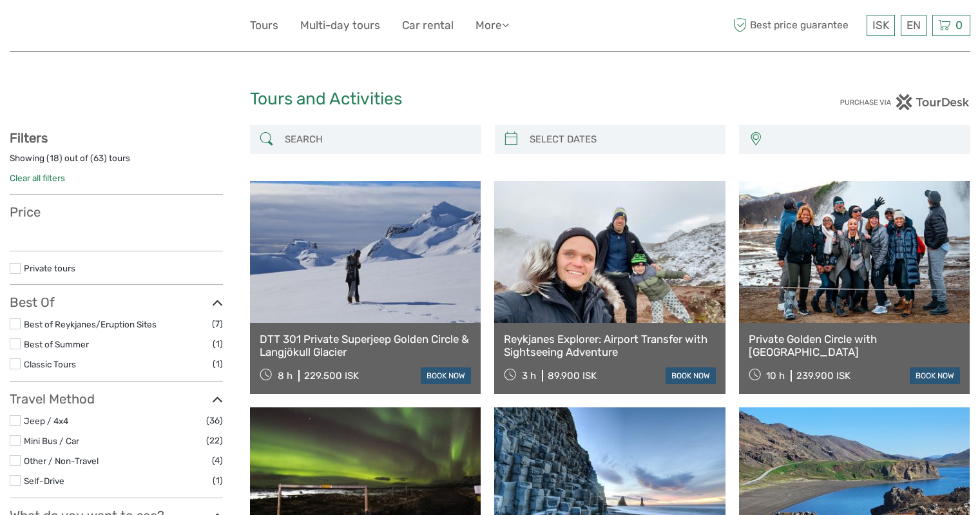 The height and width of the screenshot is (515, 980). Describe the element at coordinates (44, 481) in the screenshot. I see `a: Self-Drive` at that location.